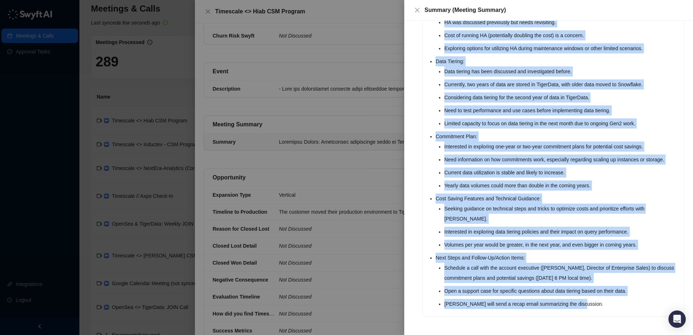 Image resolution: width=693 pixels, height=335 pixels. What do you see at coordinates (678, 319) in the screenshot?
I see `div: Open Intercom Messenger` at bounding box center [678, 319].